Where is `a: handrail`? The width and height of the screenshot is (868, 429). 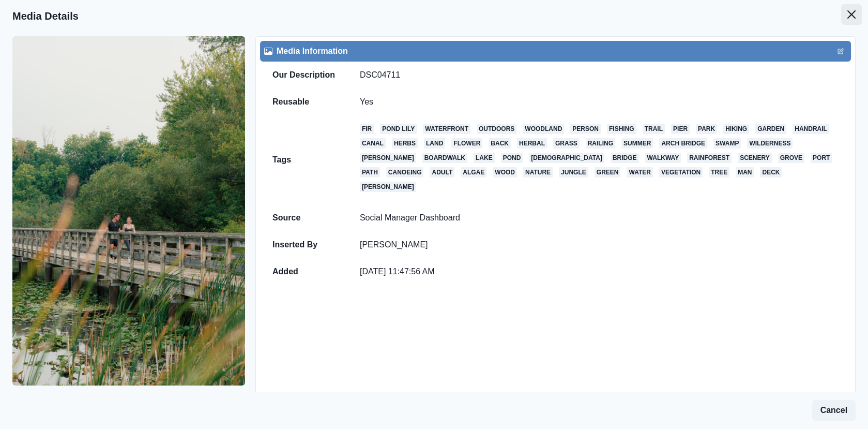
a: handrail is located at coordinates (810, 129).